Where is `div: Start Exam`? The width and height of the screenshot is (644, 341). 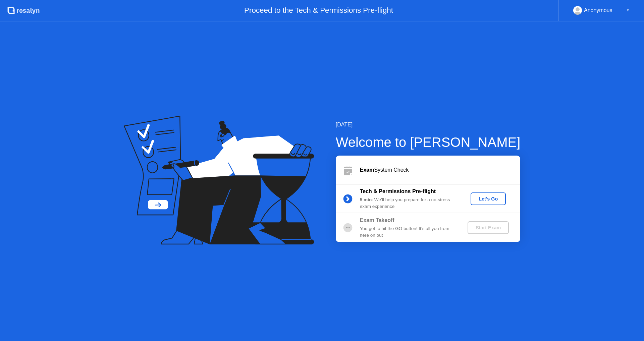 div: Start Exam is located at coordinates (488, 228).